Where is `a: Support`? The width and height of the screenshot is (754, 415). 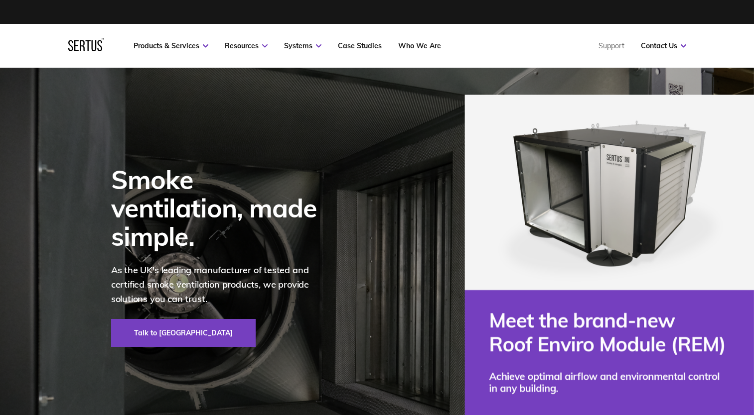
a: Support is located at coordinates (611, 46).